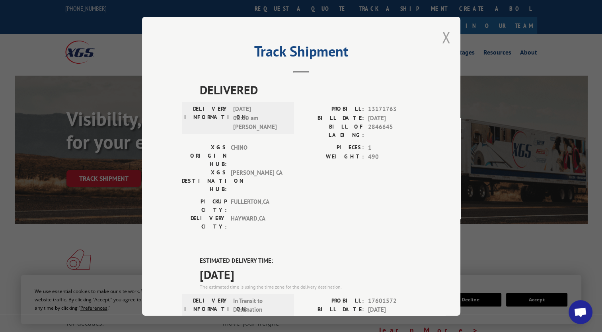 The height and width of the screenshot is (332, 602). What do you see at coordinates (395, 109) in the screenshot?
I see `span: 13171763` at bounding box center [395, 109].